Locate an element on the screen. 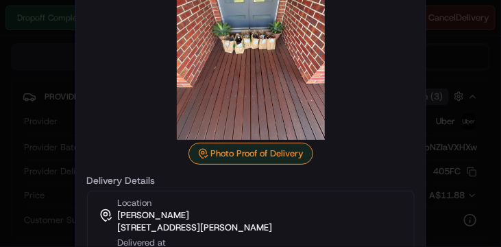 The width and height of the screenshot is (501, 247). div: Photo Proof of Delivery is located at coordinates (251, 153).